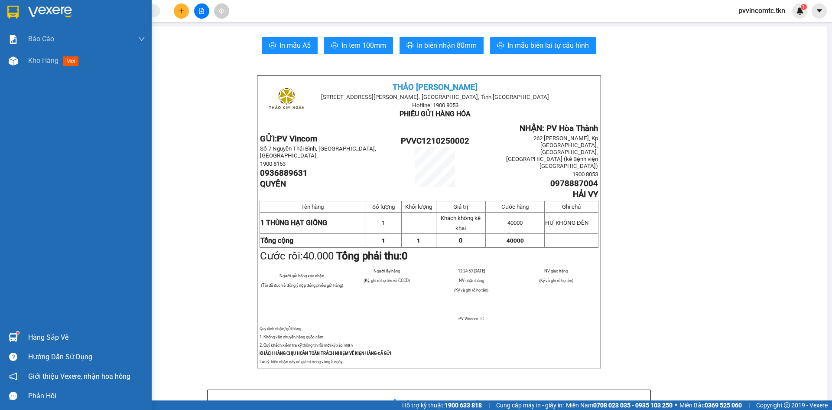 The height and width of the screenshot is (410, 832). What do you see at coordinates (297, 139) in the screenshot?
I see `span: PV Vincom` at bounding box center [297, 139].